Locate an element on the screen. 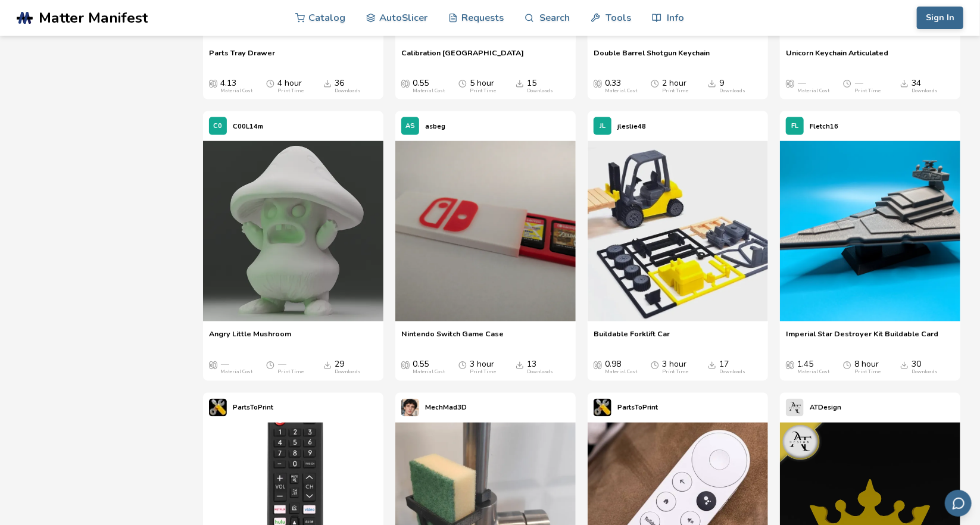  a: Imperial Star Destroyer Kit Buildable Card is located at coordinates (862, 338).